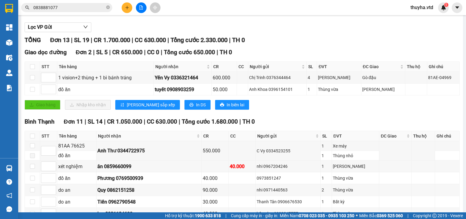 This screenshot has width=466, height=219. I want to click on div: 50.000, so click(224, 89).